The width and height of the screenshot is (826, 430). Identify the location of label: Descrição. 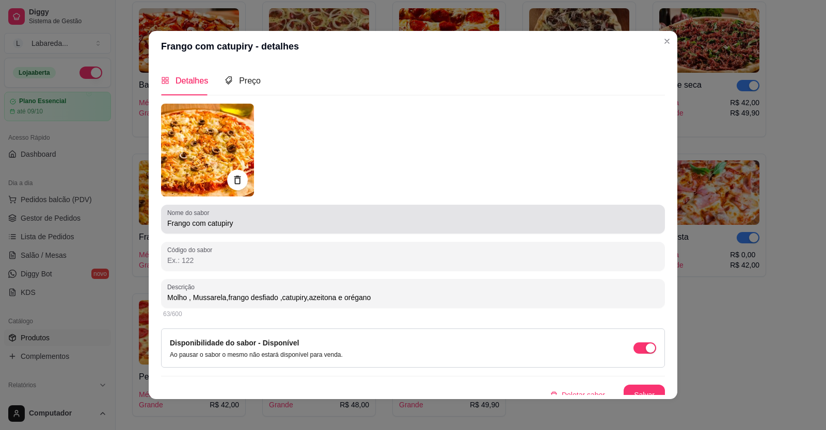
(183, 287).